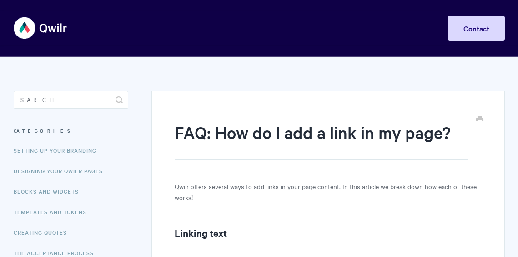 The height and width of the screenshot is (257, 518). Describe the element at coordinates (476, 28) in the screenshot. I see `a: Contact` at that location.